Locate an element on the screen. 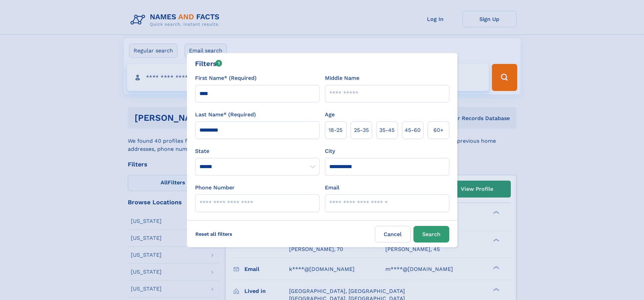 The image size is (644, 300). label: Reset all filters is located at coordinates (214, 234).